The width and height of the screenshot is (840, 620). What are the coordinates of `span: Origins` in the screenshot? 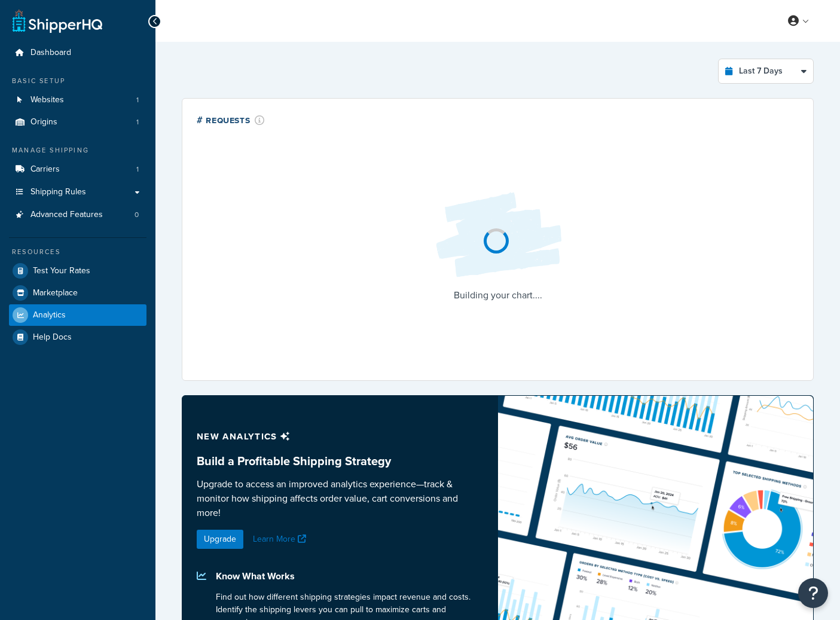 It's located at (44, 122).